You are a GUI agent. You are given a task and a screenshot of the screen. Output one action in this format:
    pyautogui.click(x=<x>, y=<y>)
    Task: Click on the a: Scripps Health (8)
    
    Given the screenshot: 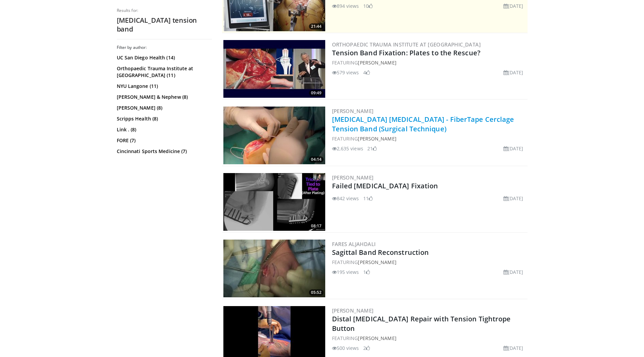 What is the action you would take?
    pyautogui.click(x=163, y=119)
    